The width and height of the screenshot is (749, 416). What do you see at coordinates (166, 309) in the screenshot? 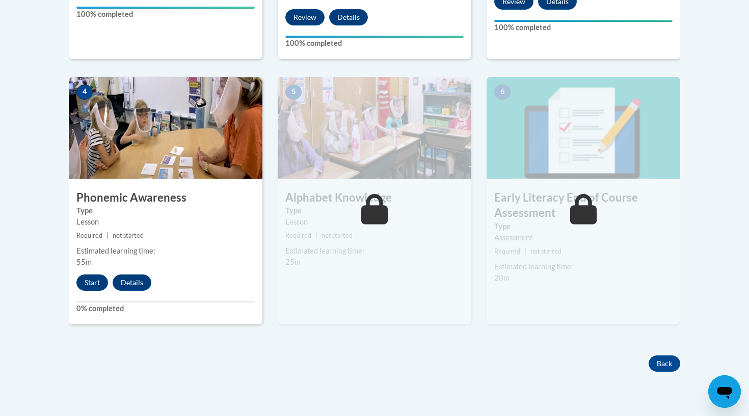
I see `label: 0% completed` at bounding box center [166, 309].